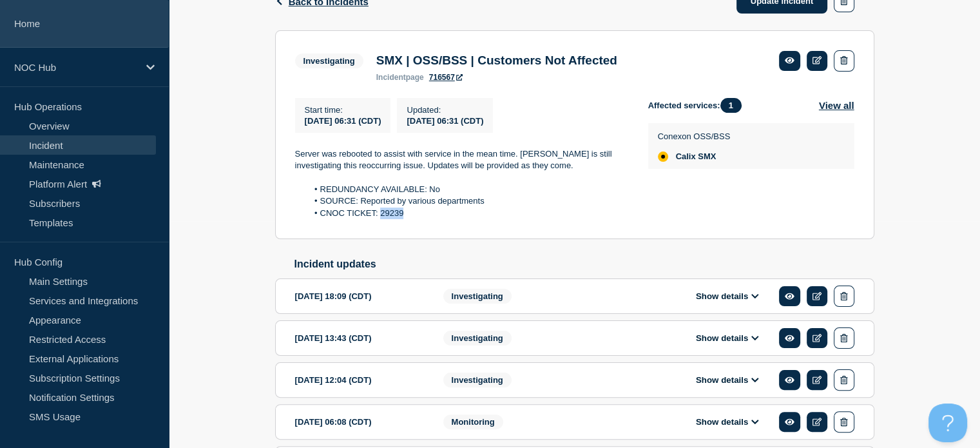  I want to click on a: 716567, so click(446, 77).